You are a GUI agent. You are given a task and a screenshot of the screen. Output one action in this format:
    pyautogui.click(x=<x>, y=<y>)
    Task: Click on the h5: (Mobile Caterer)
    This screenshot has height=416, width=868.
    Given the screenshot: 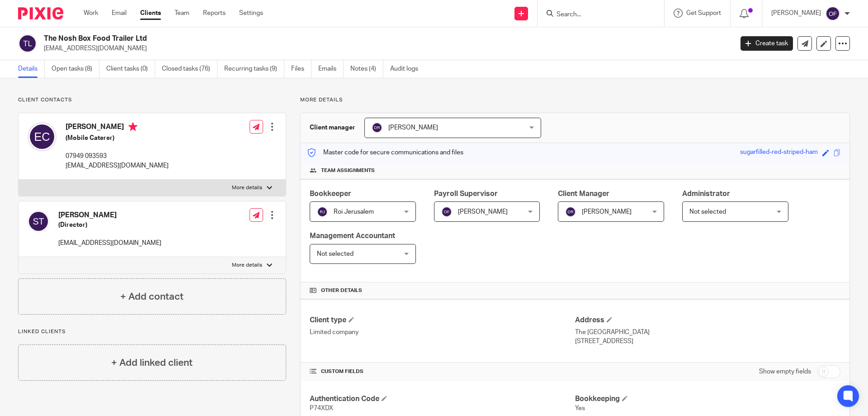 What is the action you would take?
    pyautogui.click(x=117, y=138)
    